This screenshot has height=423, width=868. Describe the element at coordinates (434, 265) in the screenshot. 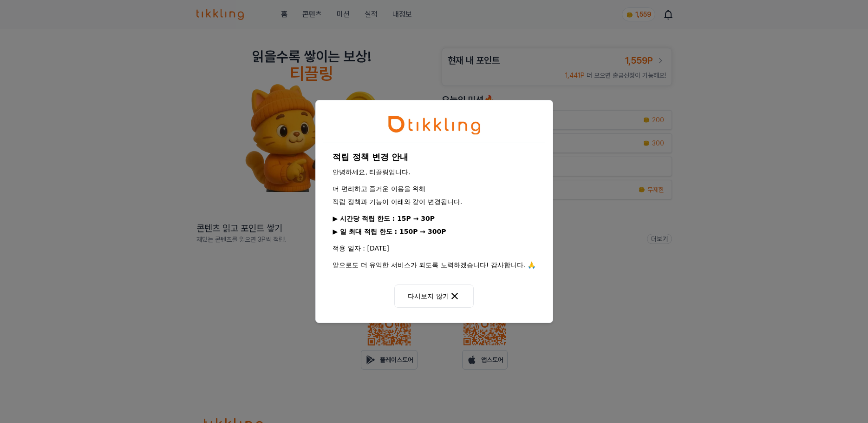

I see `p: 앞으로도 더 유익한 서비스가 되도록 노력하겠습니다! 감사합니다. 🙏` at that location.